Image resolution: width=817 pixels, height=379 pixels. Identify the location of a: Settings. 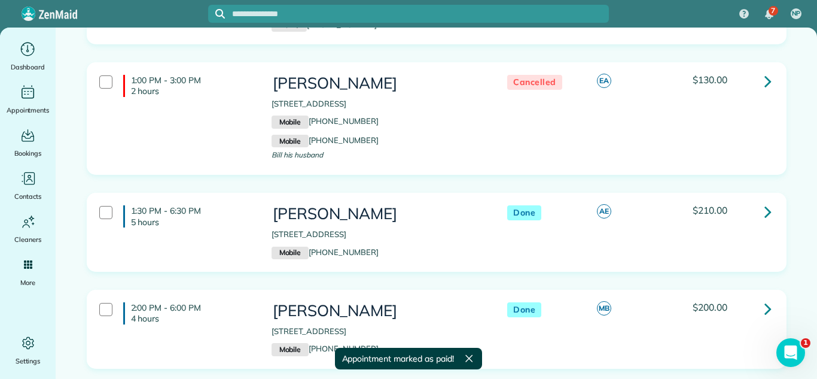
(28, 350).